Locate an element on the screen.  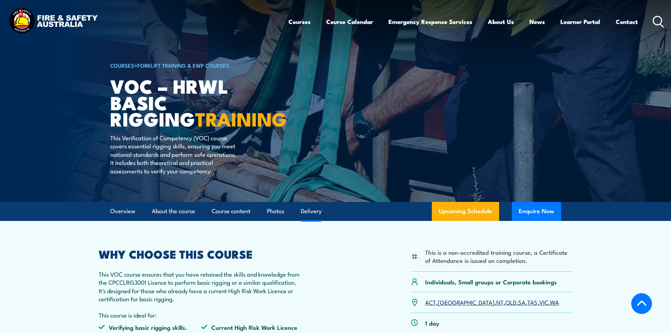
a: COURSES is located at coordinates (122, 65).